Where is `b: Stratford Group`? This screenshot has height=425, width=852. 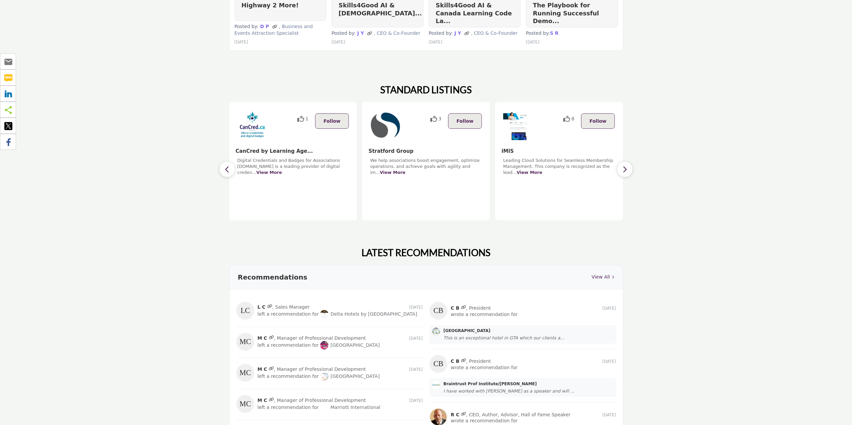
b: Stratford Group is located at coordinates (391, 151).